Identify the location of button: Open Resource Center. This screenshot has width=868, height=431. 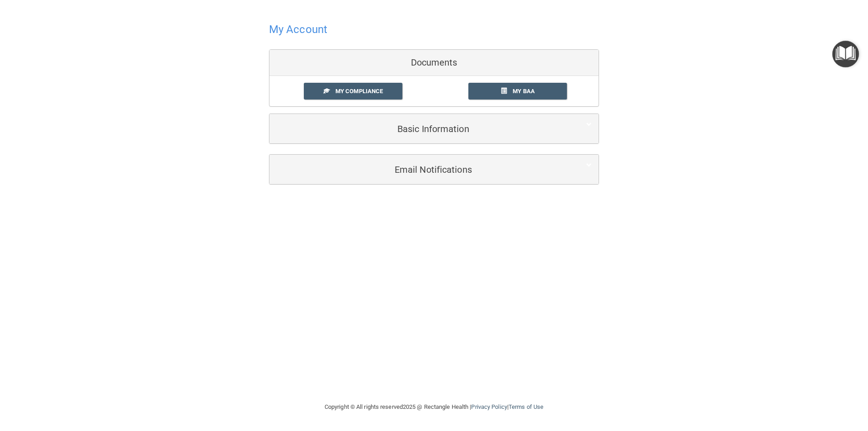
(846, 54).